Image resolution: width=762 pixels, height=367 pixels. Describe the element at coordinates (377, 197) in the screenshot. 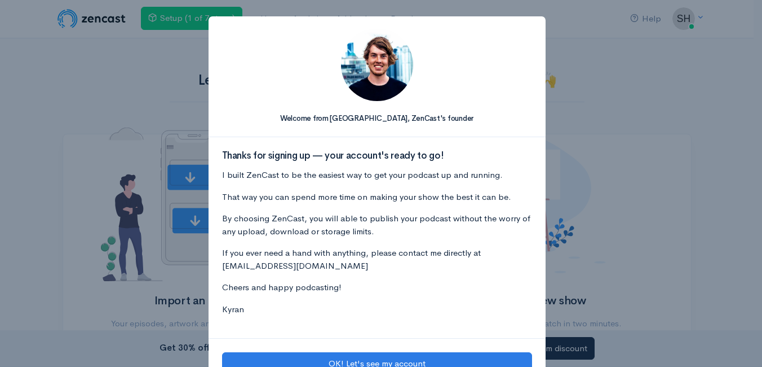

I see `p: That way you can spend more time on making your show the best it can be.` at that location.